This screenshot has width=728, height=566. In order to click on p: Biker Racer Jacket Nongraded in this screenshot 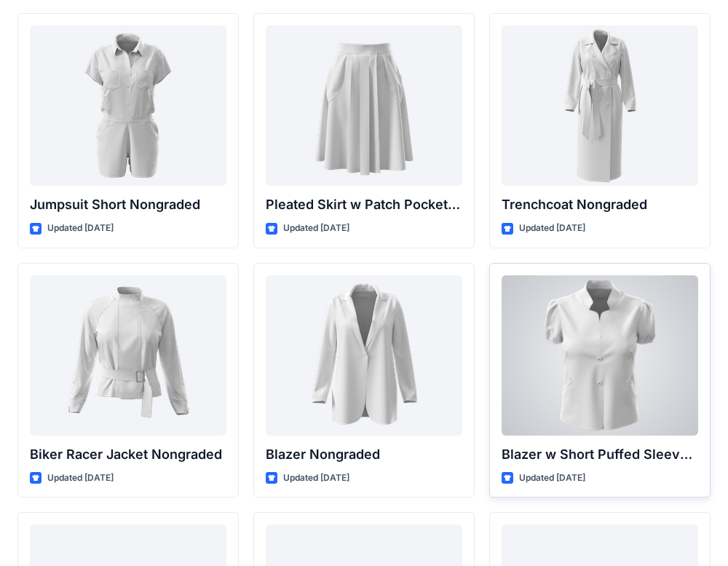, I will do `click(128, 454)`.